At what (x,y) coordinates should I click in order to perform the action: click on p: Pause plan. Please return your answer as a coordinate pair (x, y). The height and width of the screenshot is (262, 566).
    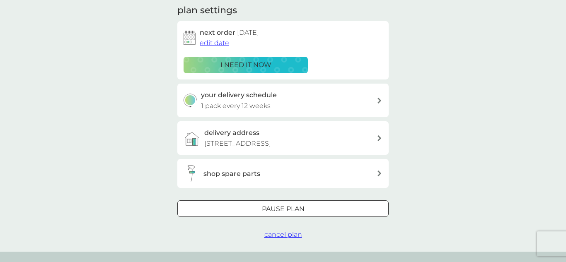
    Looking at the image, I should click on (283, 209).